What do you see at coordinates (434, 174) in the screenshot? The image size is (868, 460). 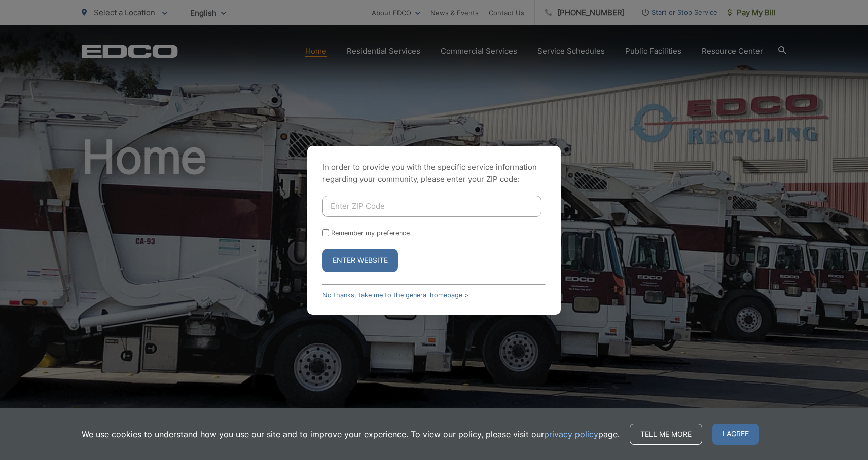 I see `p: In order to provide you with the specific service information regarding your community, please en...` at bounding box center [434, 174].